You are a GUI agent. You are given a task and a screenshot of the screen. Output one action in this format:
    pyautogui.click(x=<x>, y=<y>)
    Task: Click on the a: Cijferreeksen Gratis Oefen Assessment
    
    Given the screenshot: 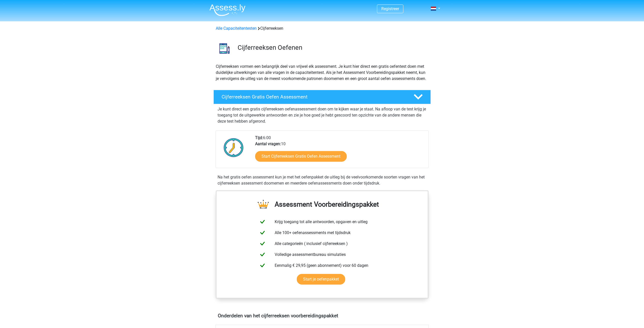 What is the action you would take?
    pyautogui.click(x=322, y=97)
    